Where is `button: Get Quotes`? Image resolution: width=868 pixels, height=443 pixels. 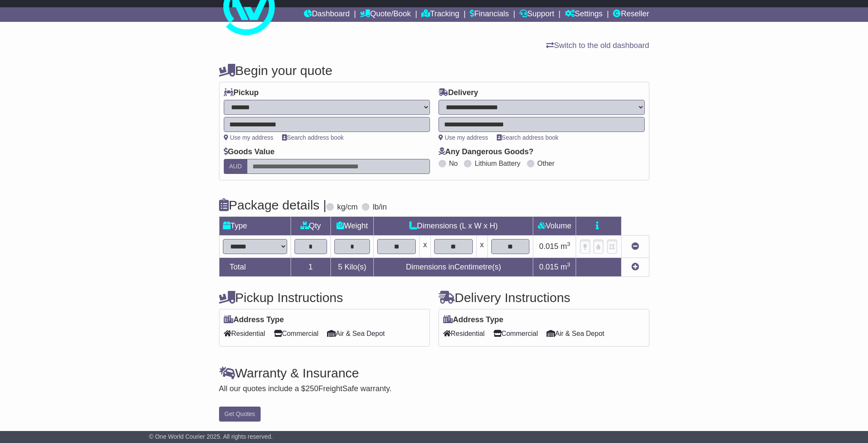 button: Get Quotes is located at coordinates (240, 414).